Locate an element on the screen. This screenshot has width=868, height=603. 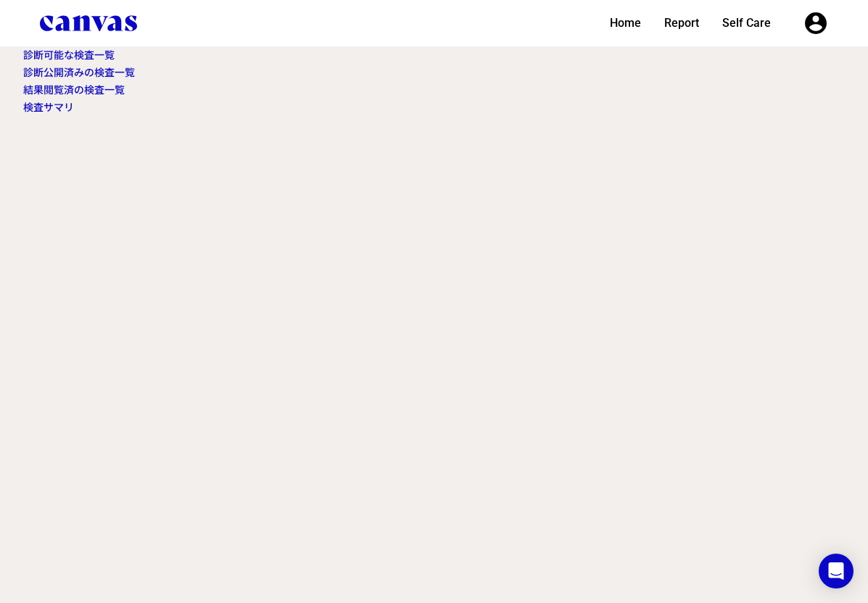
a: 診断可能な検査一覧 is located at coordinates (69, 55).